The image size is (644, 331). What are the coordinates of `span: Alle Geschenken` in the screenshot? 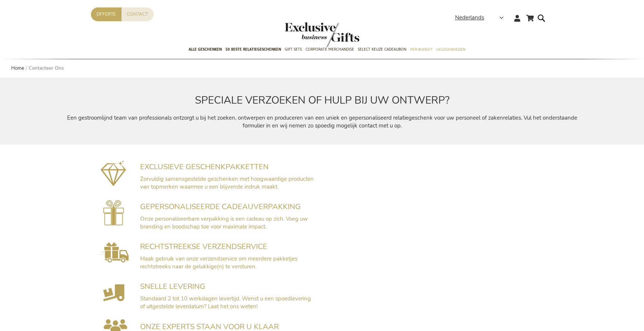 It's located at (205, 49).